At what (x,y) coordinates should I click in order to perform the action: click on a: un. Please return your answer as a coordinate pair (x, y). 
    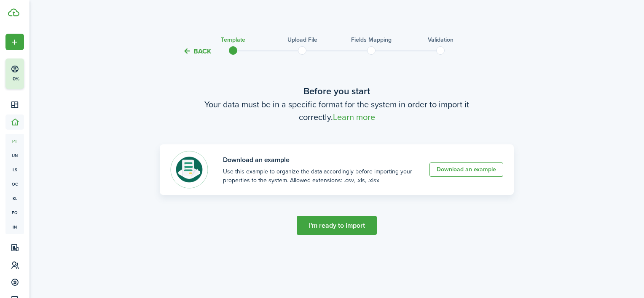
    Looking at the image, I should click on (15, 155).